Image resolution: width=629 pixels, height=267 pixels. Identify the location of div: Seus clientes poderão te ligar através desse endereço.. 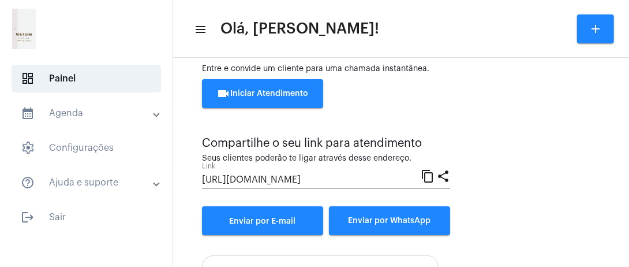
(326, 158).